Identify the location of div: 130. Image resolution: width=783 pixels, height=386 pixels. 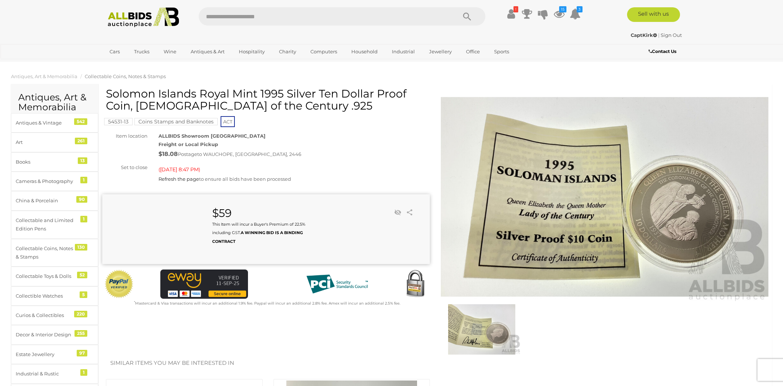
(81, 247).